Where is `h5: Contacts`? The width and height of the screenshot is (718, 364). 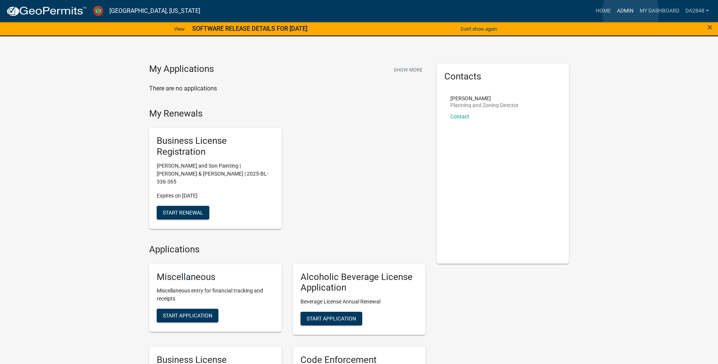
h5: Contacts is located at coordinates (503, 76).